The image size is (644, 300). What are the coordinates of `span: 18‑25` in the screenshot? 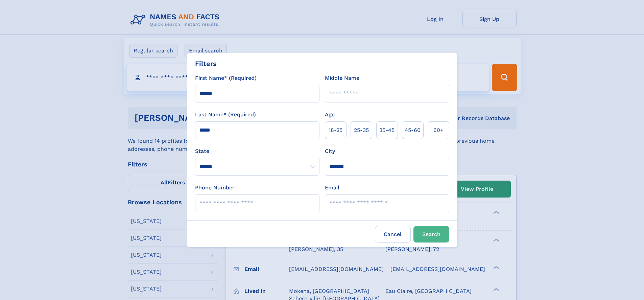 It's located at (335, 130).